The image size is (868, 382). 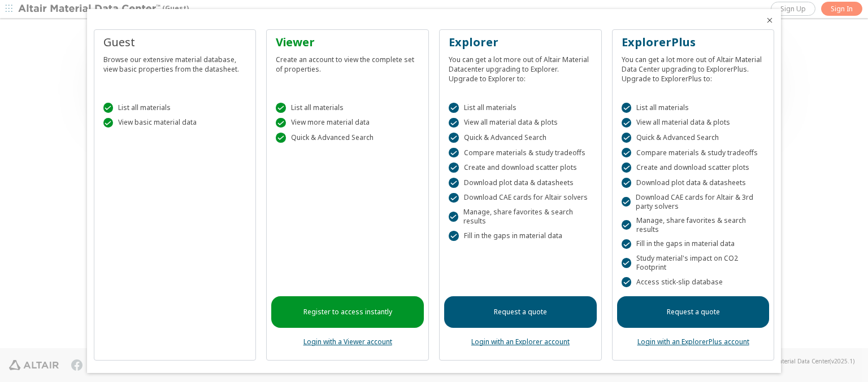 I want to click on div: Guest, so click(x=175, y=43).